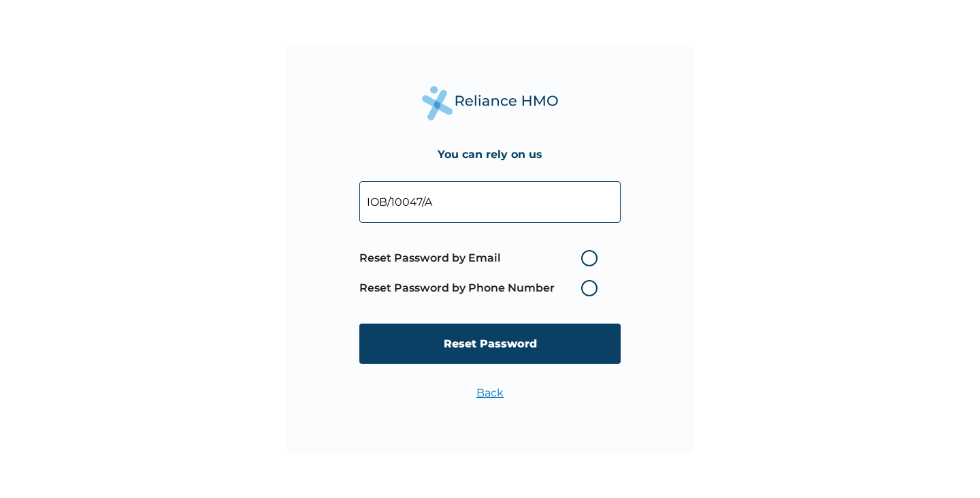 Image resolution: width=980 pixels, height=498 pixels. I want to click on span: Password reset method, so click(482, 273).